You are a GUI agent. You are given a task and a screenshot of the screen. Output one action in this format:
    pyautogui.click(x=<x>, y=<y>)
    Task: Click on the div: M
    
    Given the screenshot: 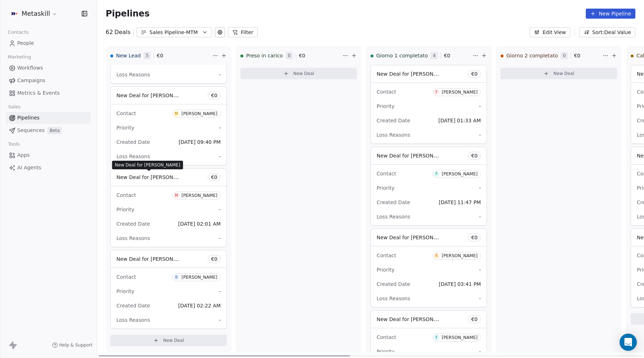 What is the action you would take?
    pyautogui.click(x=177, y=114)
    